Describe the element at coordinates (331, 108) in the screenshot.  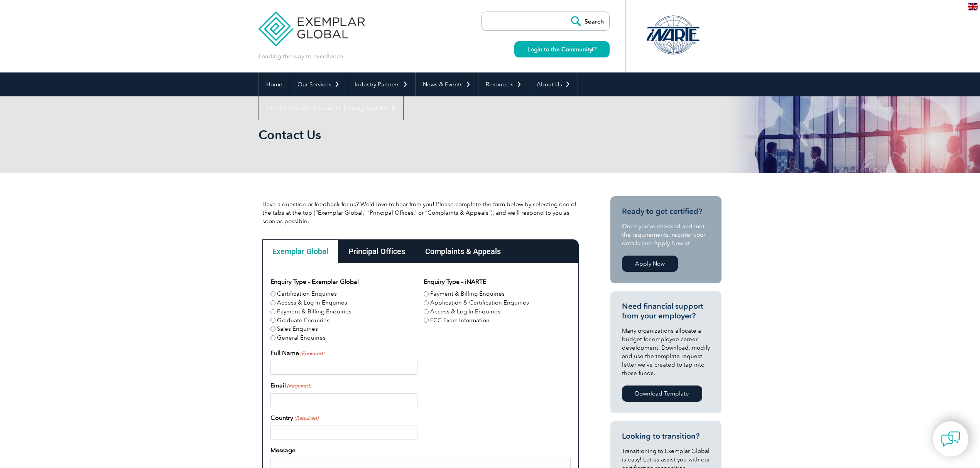
I see `a: Find Certified Professional / Training Provider` at that location.